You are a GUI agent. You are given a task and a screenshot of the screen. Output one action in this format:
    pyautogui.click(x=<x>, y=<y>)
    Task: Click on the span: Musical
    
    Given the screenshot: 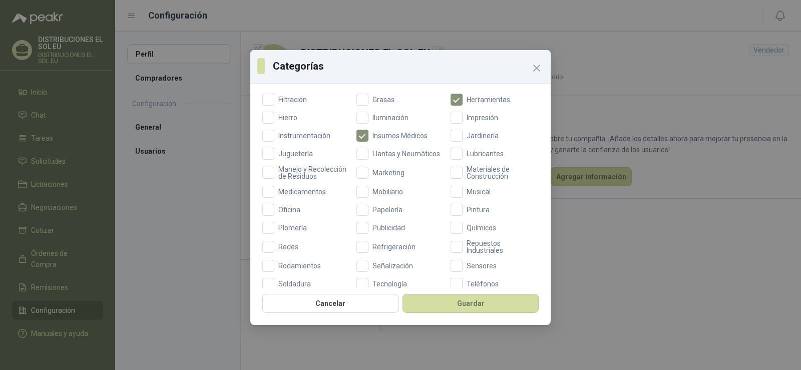 What is the action you would take?
    pyautogui.click(x=479, y=192)
    